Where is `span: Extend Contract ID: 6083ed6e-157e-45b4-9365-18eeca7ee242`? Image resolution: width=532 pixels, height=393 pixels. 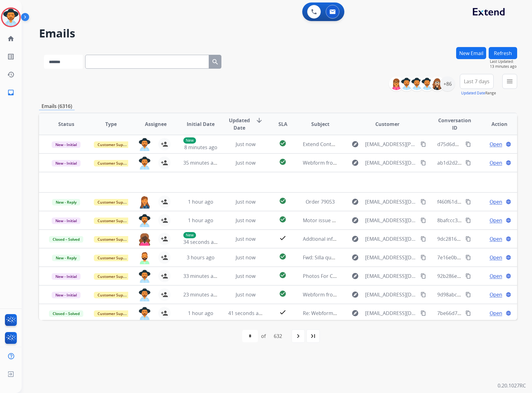 span: Extend Contract ID: 6083ed6e-157e-45b4-9365-18eeca7ee242 is located at coordinates (374, 144).